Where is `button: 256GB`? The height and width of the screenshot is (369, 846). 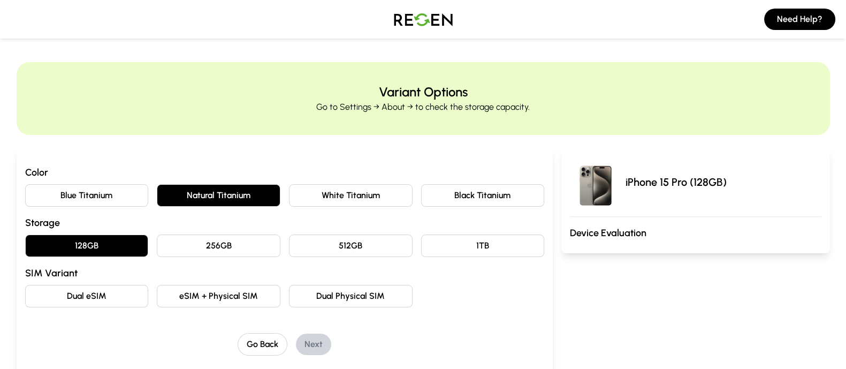 button: 256GB is located at coordinates (218, 246).